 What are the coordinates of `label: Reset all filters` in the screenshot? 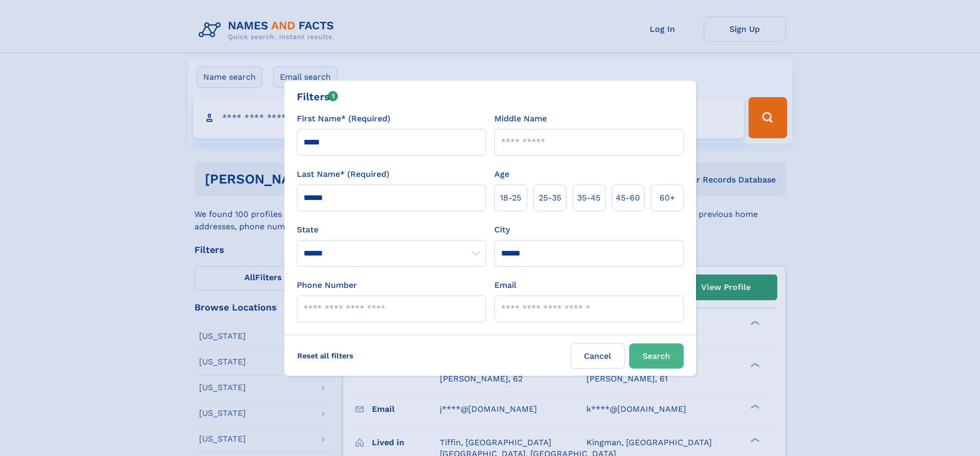 It's located at (325, 355).